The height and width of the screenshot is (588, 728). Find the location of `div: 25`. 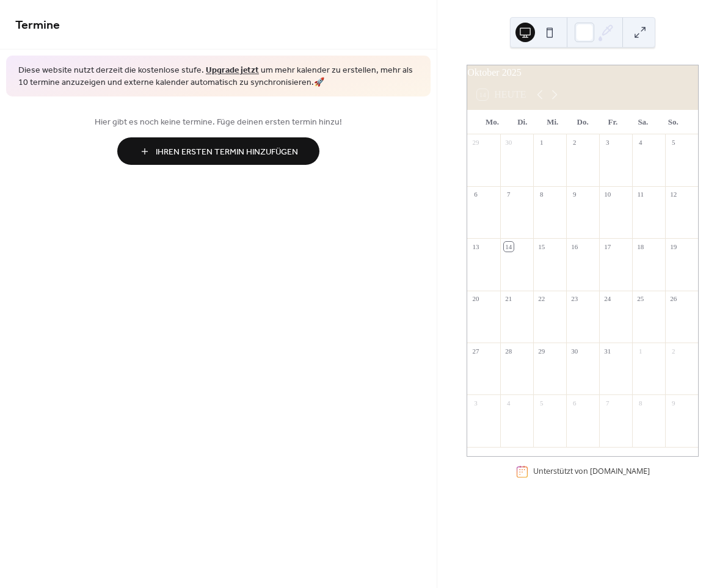

div: 25 is located at coordinates (640, 298).